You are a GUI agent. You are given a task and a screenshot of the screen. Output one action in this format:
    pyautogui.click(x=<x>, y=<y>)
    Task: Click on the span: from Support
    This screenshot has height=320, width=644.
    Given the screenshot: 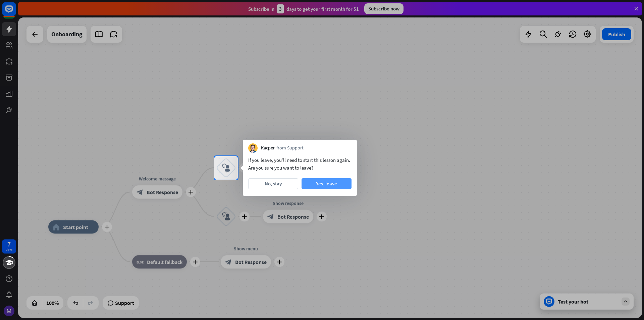 What is the action you would take?
    pyautogui.click(x=289, y=148)
    